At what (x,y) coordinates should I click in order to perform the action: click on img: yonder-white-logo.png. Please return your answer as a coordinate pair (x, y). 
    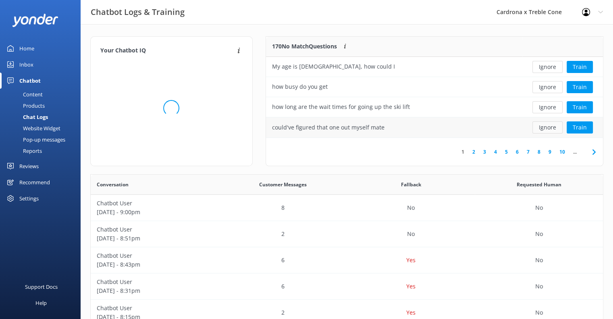
    Looking at the image, I should click on (35, 20).